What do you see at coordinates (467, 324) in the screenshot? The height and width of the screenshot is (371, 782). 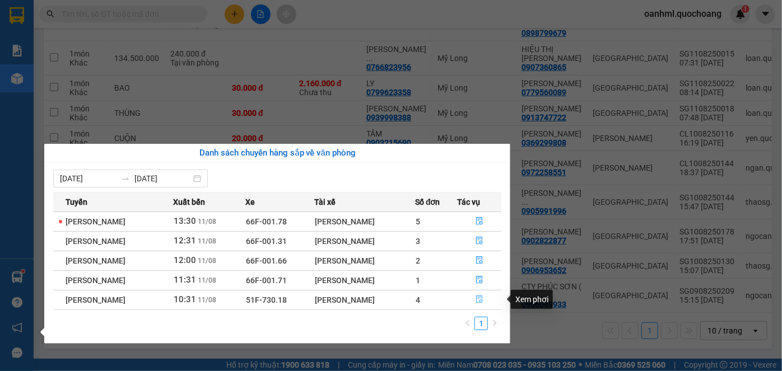 I see `li: Previous Page` at bounding box center [467, 324].